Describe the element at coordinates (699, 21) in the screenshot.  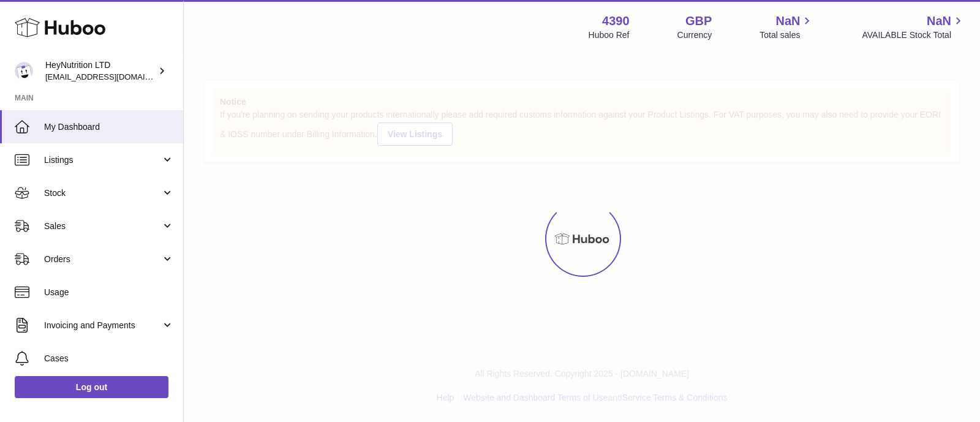
I see `strong: GBP` at that location.